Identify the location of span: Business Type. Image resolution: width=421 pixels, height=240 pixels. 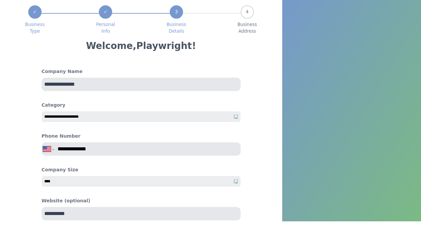
(35, 28).